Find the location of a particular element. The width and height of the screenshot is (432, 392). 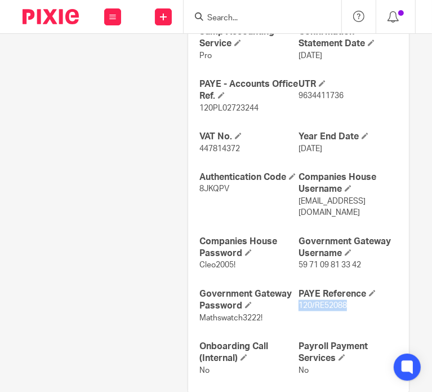

h4: PAYE Reference is located at coordinates (348, 294).